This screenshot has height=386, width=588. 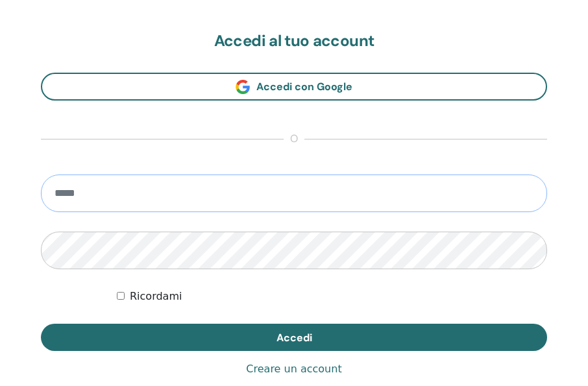 I want to click on label: Ricordami, so click(x=156, y=297).